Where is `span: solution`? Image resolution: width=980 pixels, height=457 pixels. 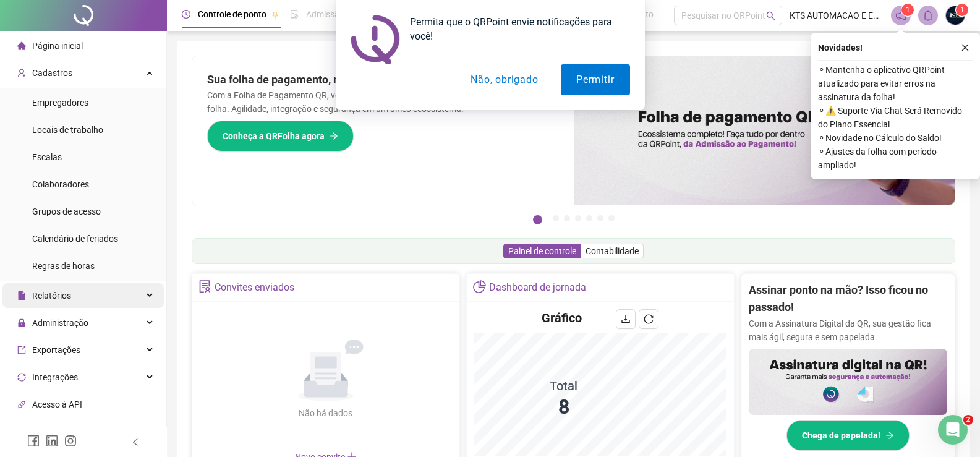 span: solution is located at coordinates (205, 286).